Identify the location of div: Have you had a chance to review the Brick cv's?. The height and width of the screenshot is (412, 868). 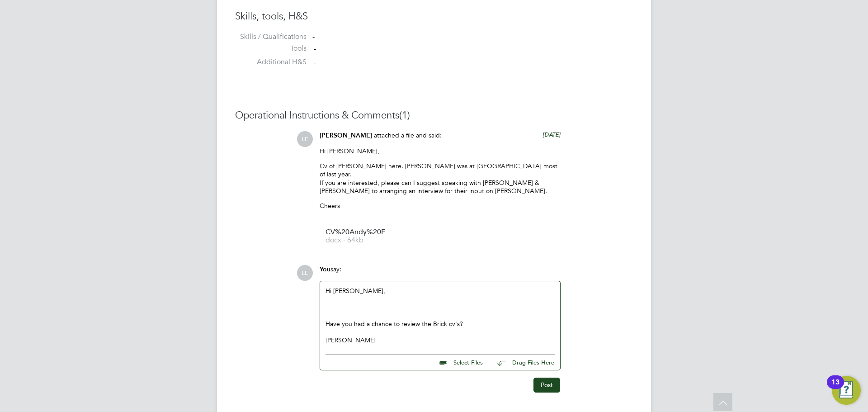
(440, 323).